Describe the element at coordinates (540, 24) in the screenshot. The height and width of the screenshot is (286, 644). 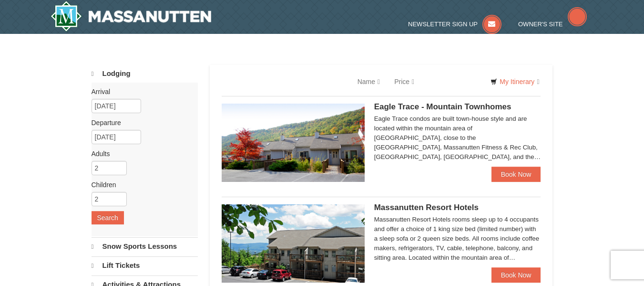
I see `span: Owner's Site` at that location.